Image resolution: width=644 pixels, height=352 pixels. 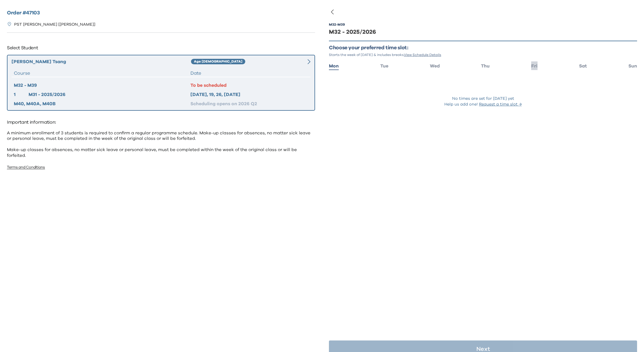 I want to click on div: Scheduling opens on 2026 Q2, so click(x=249, y=104).